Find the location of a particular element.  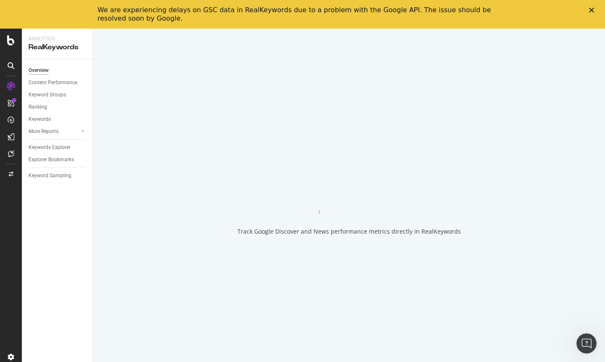

a: Ranking is located at coordinates (58, 107).